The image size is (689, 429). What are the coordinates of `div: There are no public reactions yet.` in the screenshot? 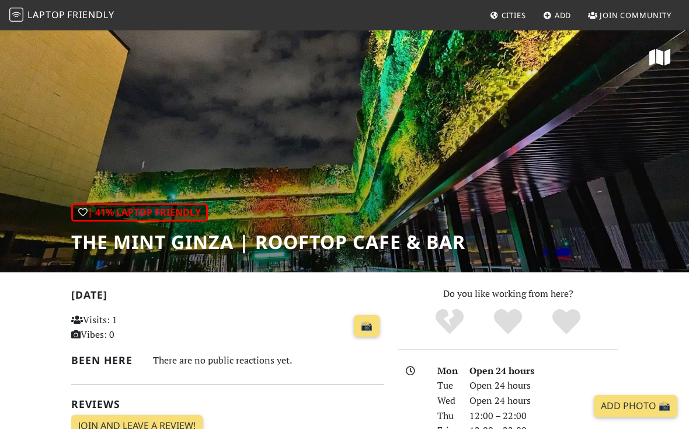 It's located at (269, 360).